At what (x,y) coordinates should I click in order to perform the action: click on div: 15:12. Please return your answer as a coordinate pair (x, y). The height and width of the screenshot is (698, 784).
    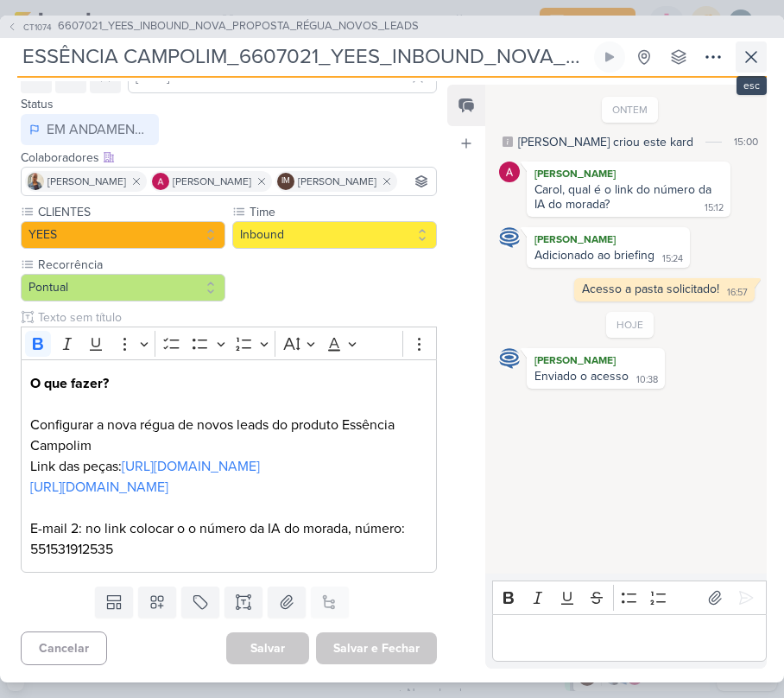
    Looking at the image, I should click on (714, 209).